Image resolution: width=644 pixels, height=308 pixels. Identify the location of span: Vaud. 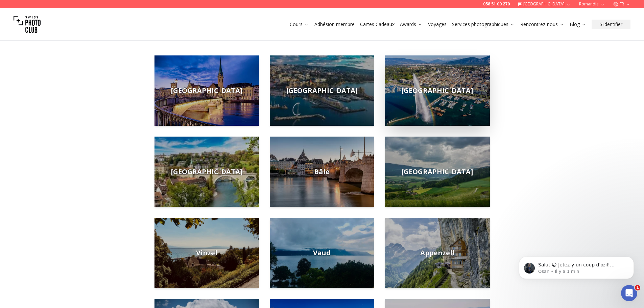
(322, 253).